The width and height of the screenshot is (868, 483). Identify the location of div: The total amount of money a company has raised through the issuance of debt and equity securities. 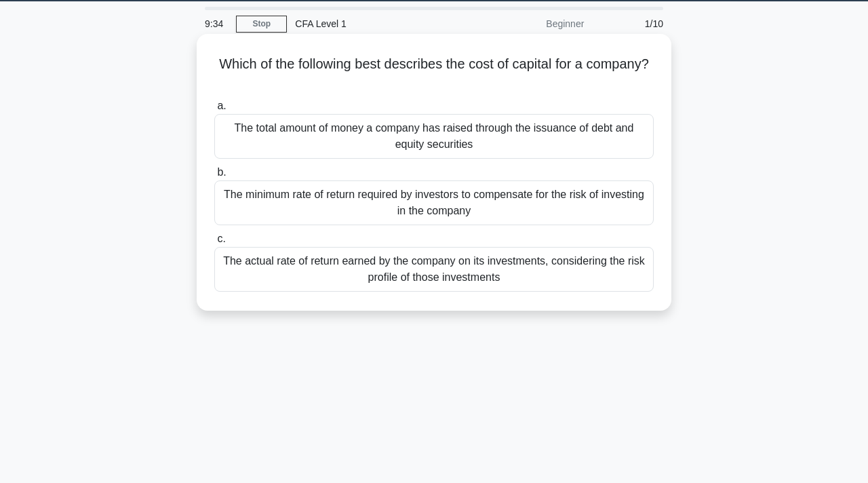
(434, 137).